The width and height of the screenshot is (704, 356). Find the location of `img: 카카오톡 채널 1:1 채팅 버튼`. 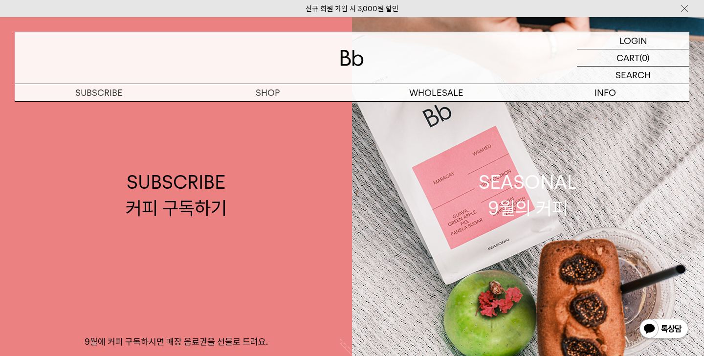

img: 카카오톡 채널 1:1 채팅 버튼 is located at coordinates (664, 329).